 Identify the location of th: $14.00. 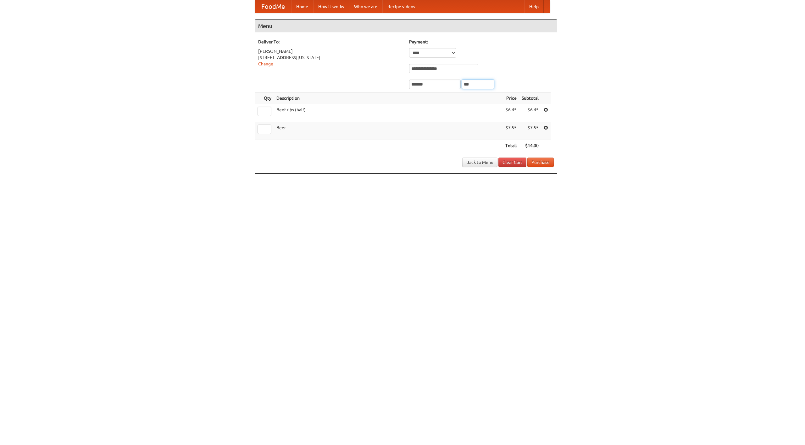
(530, 146).